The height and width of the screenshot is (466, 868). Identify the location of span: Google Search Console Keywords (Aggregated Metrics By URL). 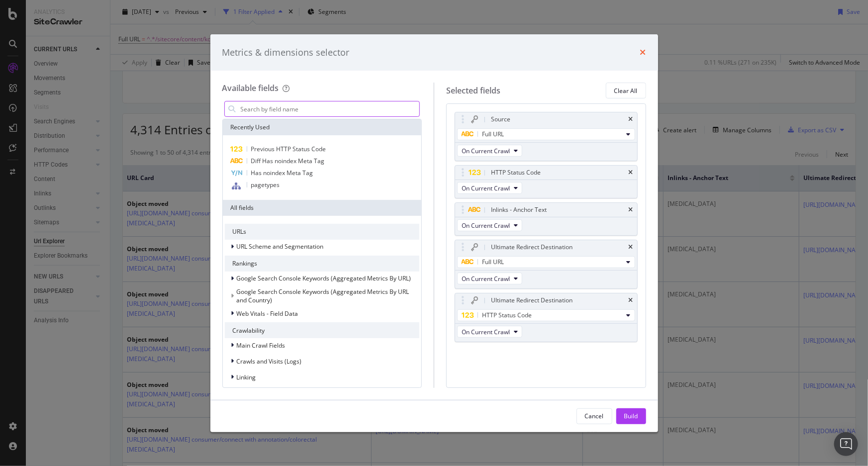
(324, 278).